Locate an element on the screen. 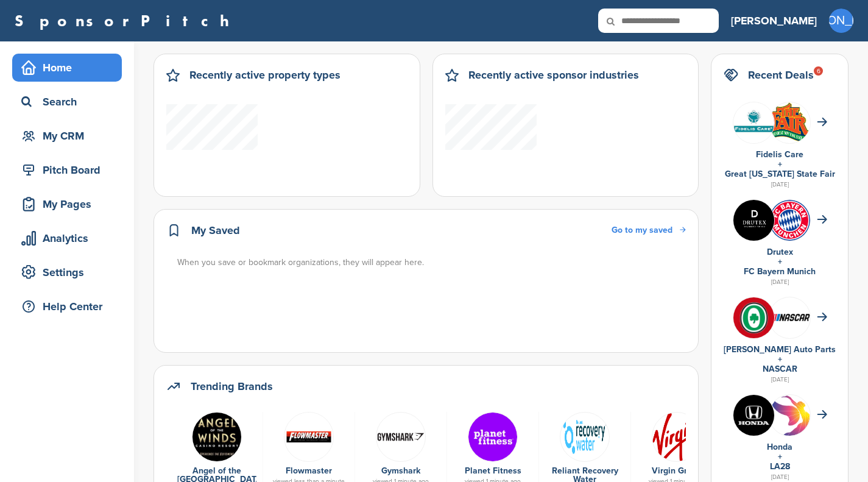 Image resolution: width=868 pixels, height=482 pixels. a: Di1e0zpf 400x400 is located at coordinates (493, 437).